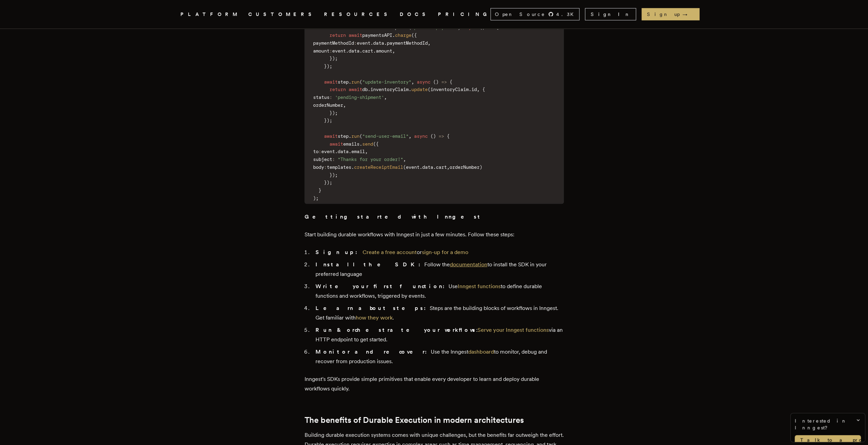 This screenshot has width=868, height=445. I want to click on span: orderNumber, so click(328, 105).